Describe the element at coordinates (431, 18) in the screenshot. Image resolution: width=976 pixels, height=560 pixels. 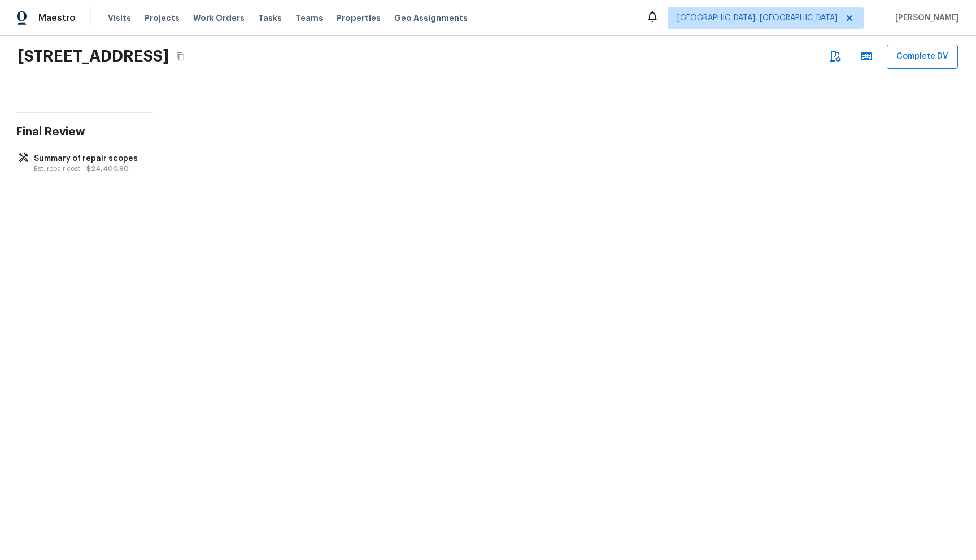
I see `span: Geo Assignments` at that location.